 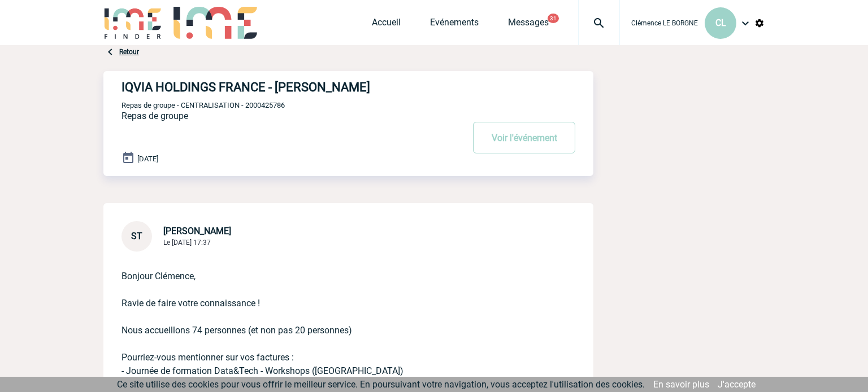 I want to click on button: Voir l'événement, so click(x=524, y=138).